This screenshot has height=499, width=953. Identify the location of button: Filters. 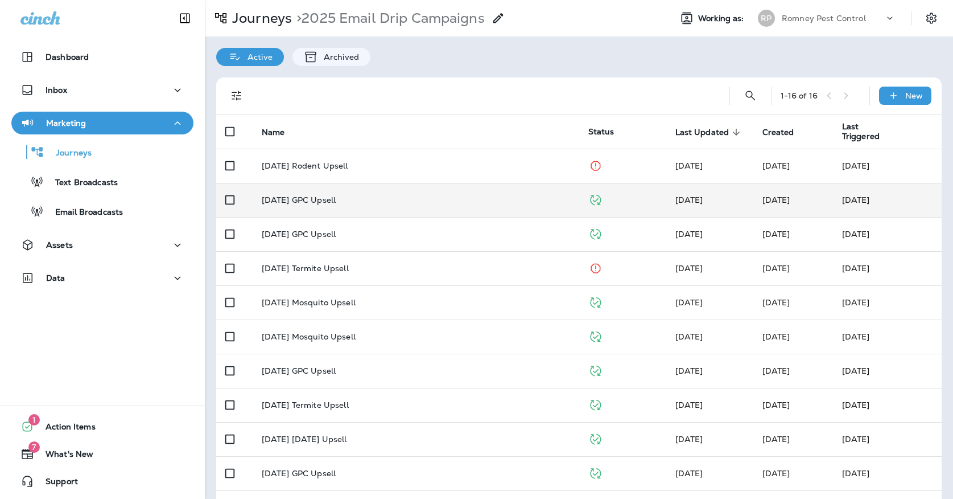
(237, 96).